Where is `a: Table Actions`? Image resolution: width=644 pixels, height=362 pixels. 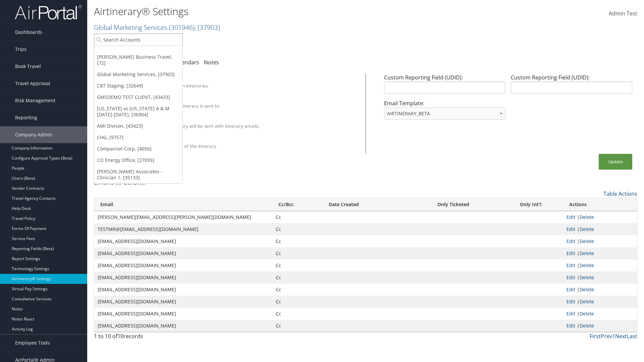 a: Table Actions is located at coordinates (620, 194).